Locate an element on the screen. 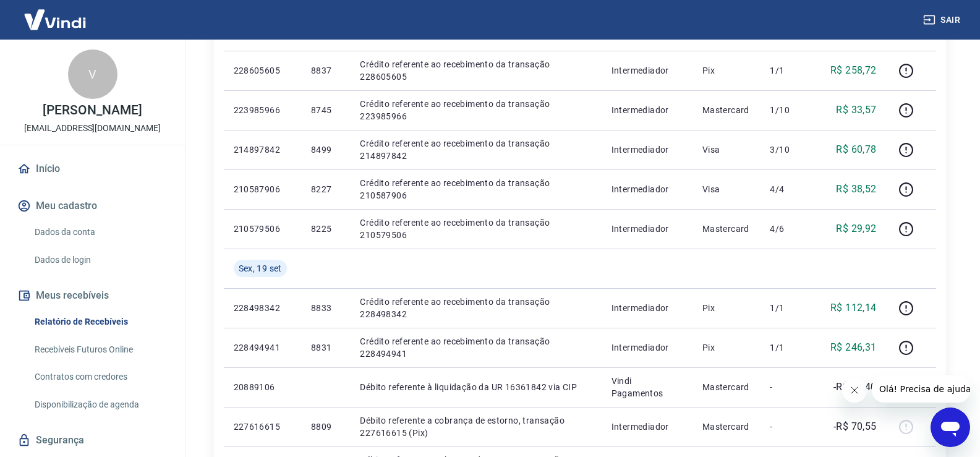 The image size is (980, 457). a: Início is located at coordinates (92, 169).